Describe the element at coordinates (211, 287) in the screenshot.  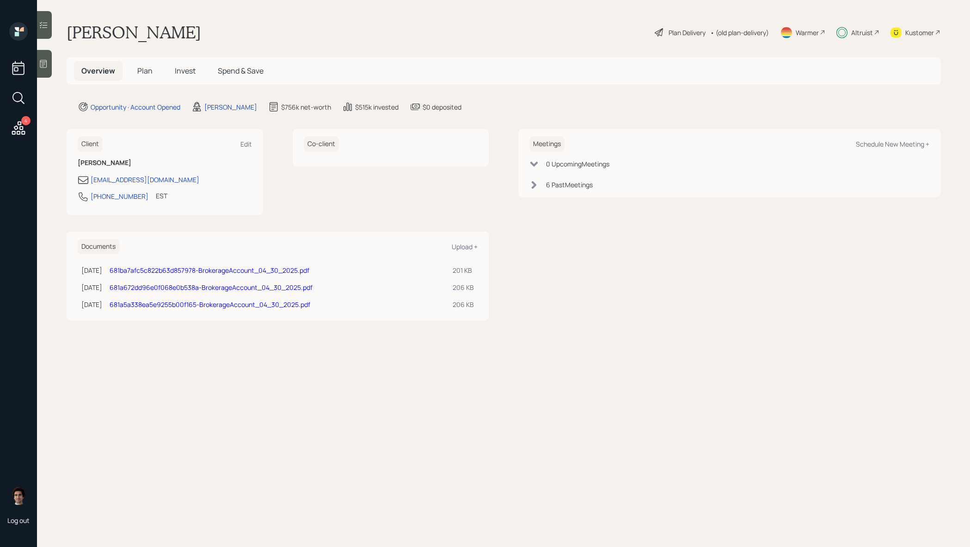
I see `a: 681a672dd96e0f068e0b538a-BrokerageAccount_04_30_2025.pdf` at that location.